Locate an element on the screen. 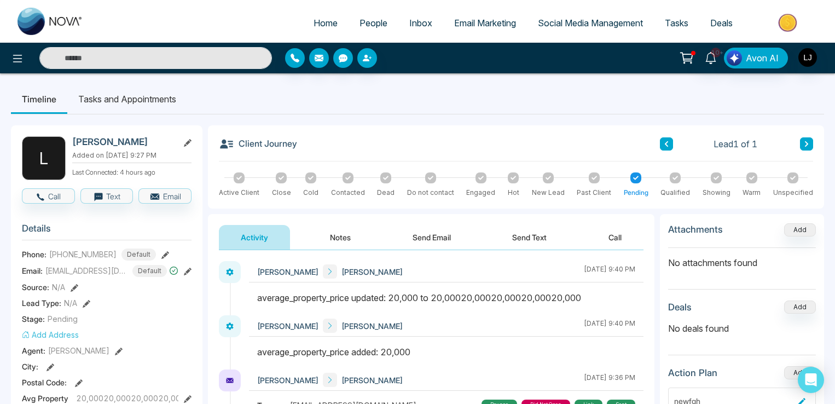 The height and width of the screenshot is (404, 835). p: No deals found is located at coordinates (742, 328).